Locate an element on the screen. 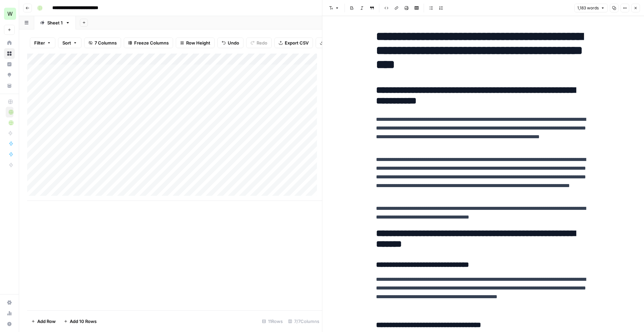 The height and width of the screenshot is (332, 644). a: Browse is located at coordinates (9, 53).